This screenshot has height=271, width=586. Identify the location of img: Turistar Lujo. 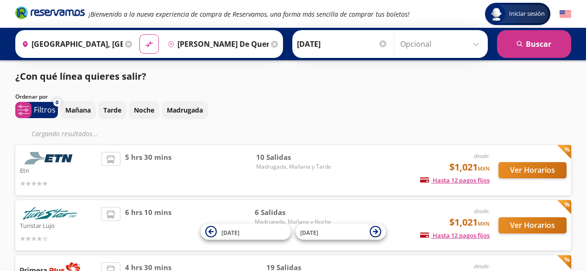
(50, 213).